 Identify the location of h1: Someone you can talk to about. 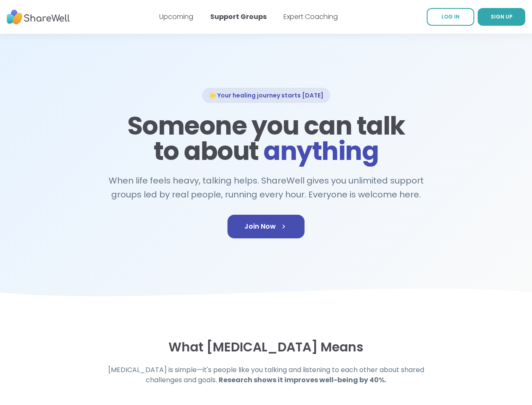
(266, 138).